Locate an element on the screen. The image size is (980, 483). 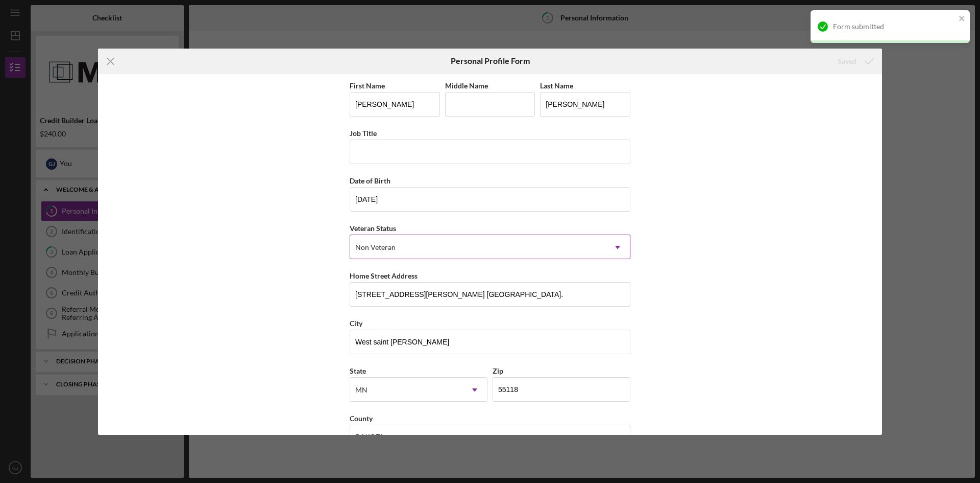
div: Form submitted is located at coordinates (894, 26).